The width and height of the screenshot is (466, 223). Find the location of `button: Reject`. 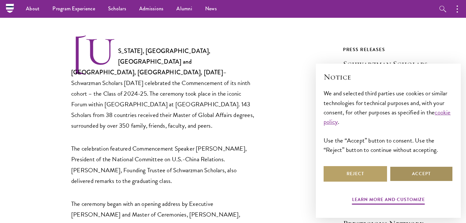

button: Reject is located at coordinates (355, 174).